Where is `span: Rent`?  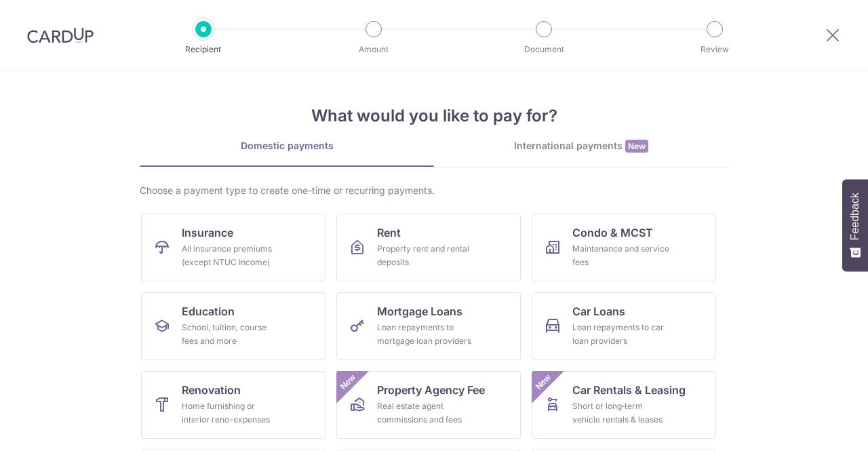 span: Rent is located at coordinates (389, 233).